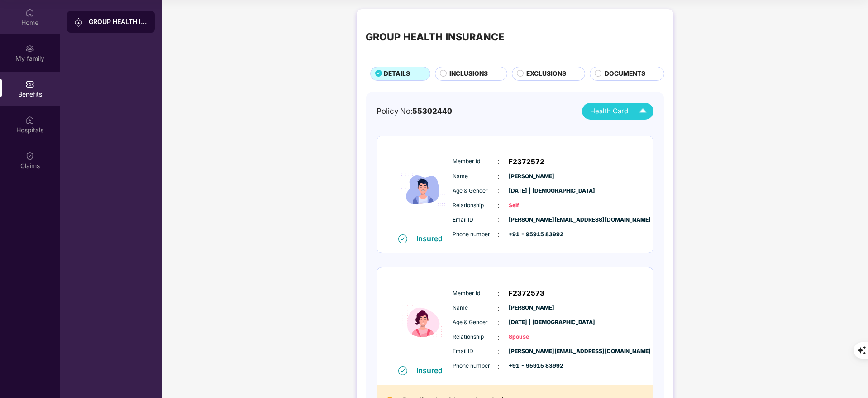 The height and width of the screenshot is (398, 868). What do you see at coordinates (432, 111) in the screenshot?
I see `span: 55302440` at bounding box center [432, 111].